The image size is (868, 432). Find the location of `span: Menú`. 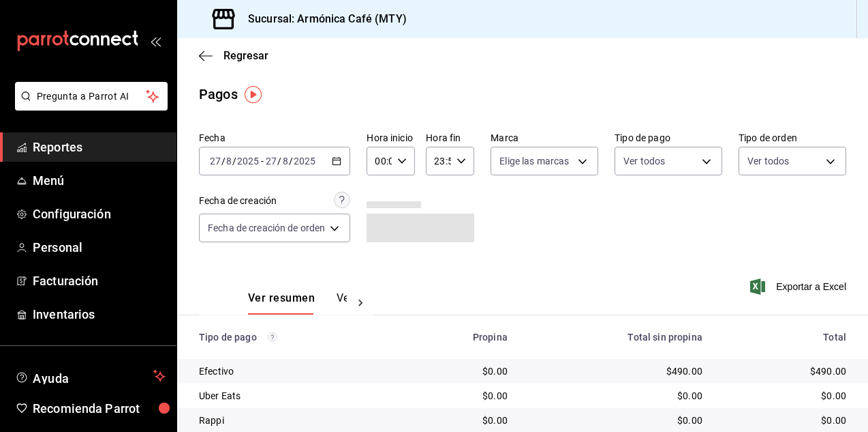

span: Menú is located at coordinates (98, 180).